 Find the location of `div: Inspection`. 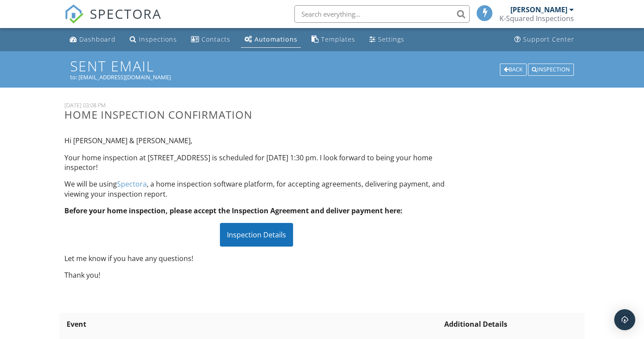

div: Inspection is located at coordinates (551, 70).